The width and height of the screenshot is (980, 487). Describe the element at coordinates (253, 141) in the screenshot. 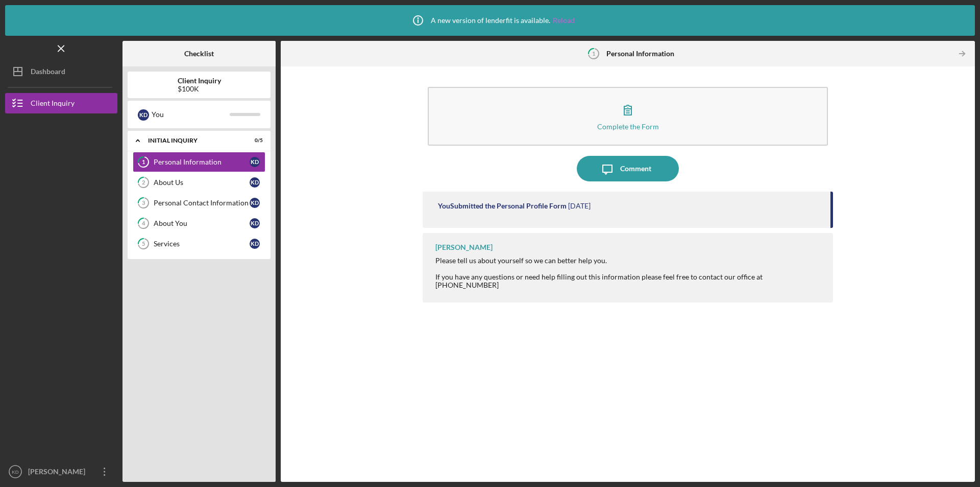

I see `div: 0 / 5` at that location.